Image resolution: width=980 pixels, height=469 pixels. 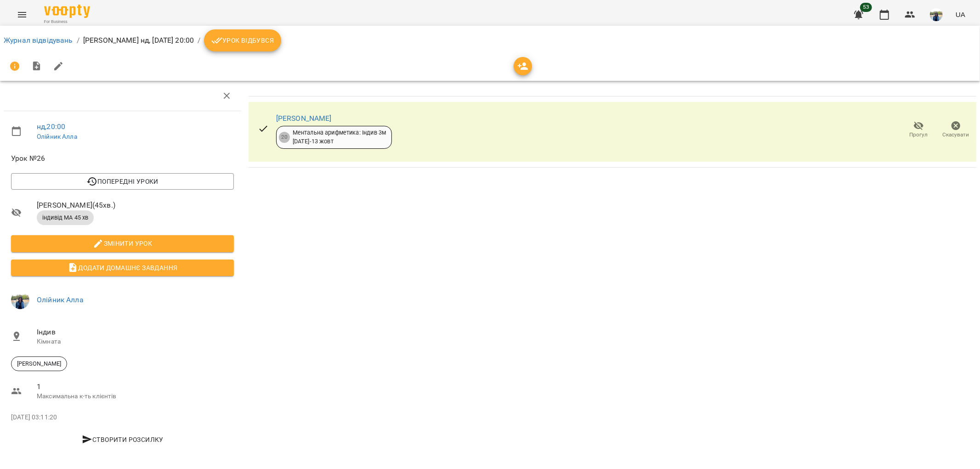 I want to click on button: Додати домашнє завдання, so click(x=123, y=268).